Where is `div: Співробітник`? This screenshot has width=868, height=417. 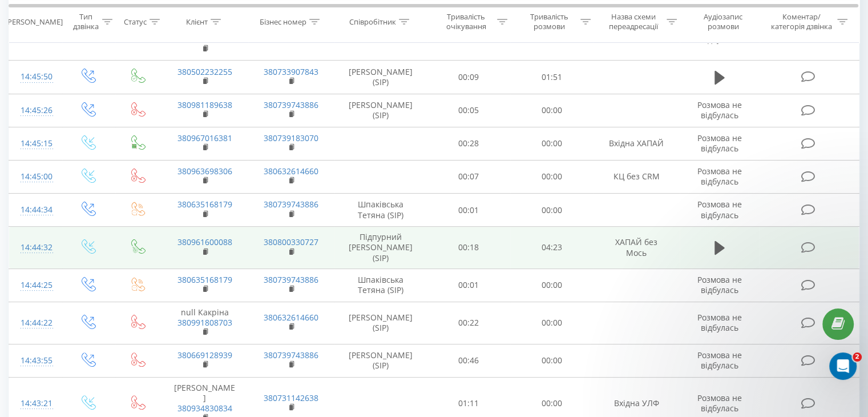 div: Співробітник is located at coordinates (372, 21).